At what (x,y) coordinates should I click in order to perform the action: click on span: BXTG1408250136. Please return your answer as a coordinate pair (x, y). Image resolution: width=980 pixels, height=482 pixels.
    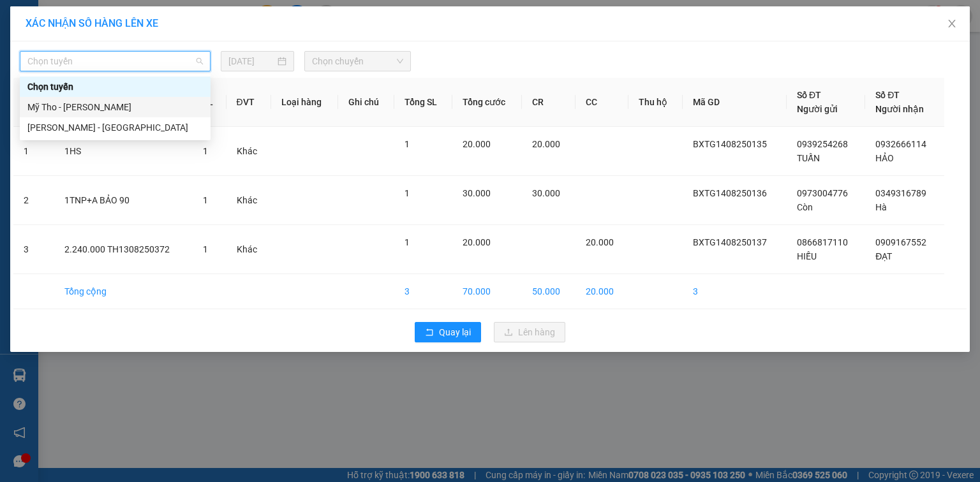
    Looking at the image, I should click on (730, 193).